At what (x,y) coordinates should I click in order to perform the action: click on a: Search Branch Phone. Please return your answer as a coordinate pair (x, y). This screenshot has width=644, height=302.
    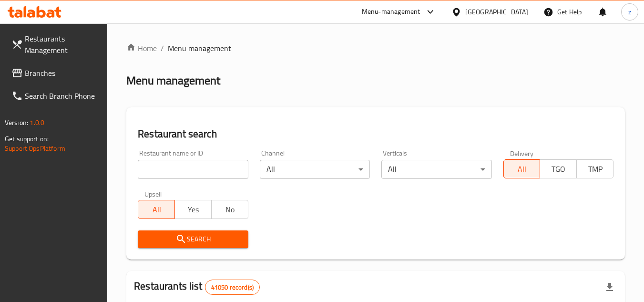
    Looking at the image, I should click on (55, 95).